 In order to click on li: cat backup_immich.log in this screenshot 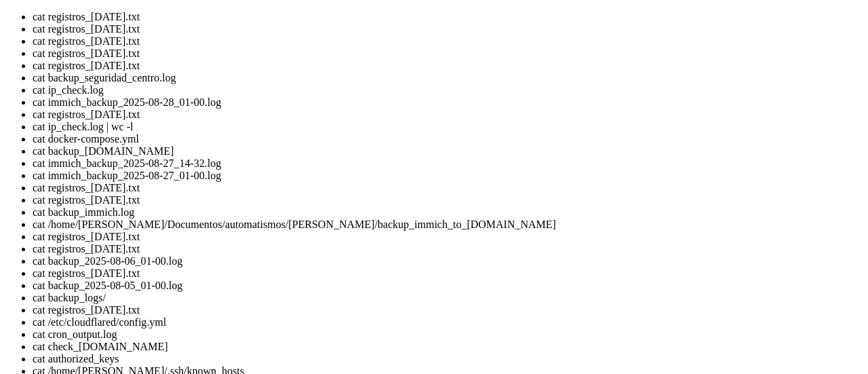, I will do `click(448, 212)`.